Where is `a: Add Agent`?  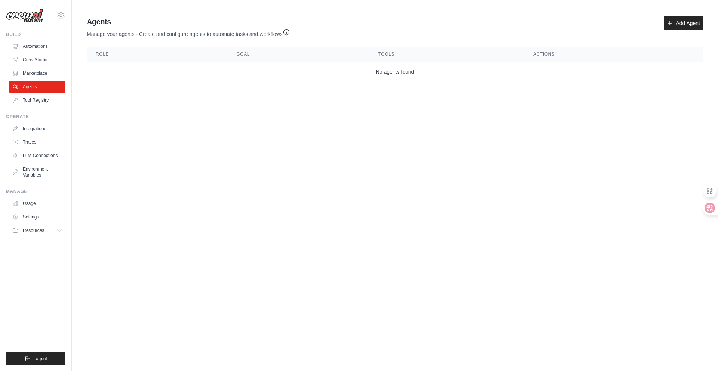
a: Add Agent is located at coordinates (684, 23).